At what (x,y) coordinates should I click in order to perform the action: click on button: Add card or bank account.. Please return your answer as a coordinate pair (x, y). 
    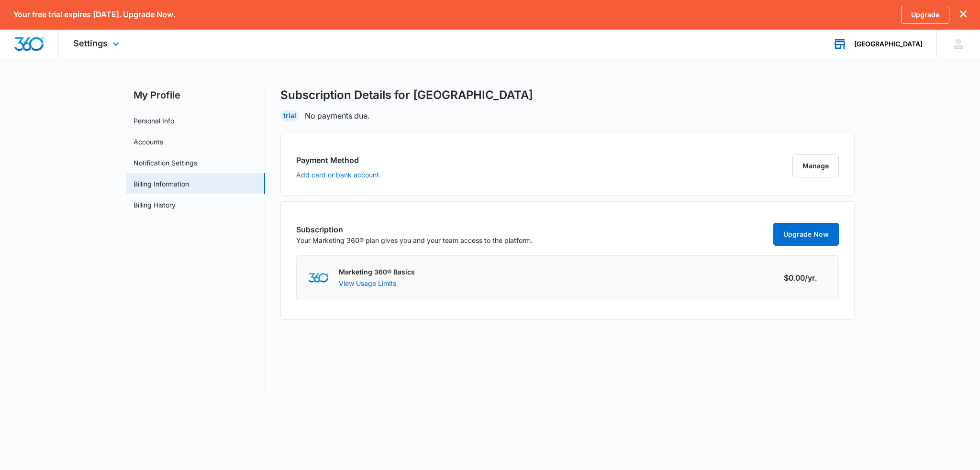
    Looking at the image, I should click on (338, 175).